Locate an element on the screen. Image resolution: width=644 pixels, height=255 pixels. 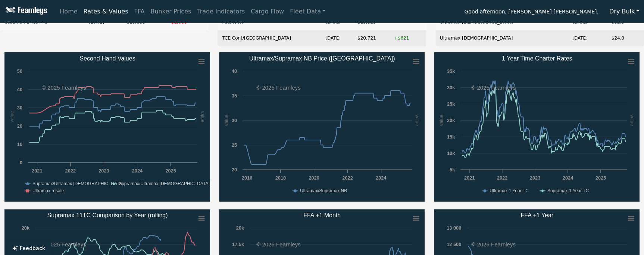
text: 17.5k is located at coordinates (238, 244).